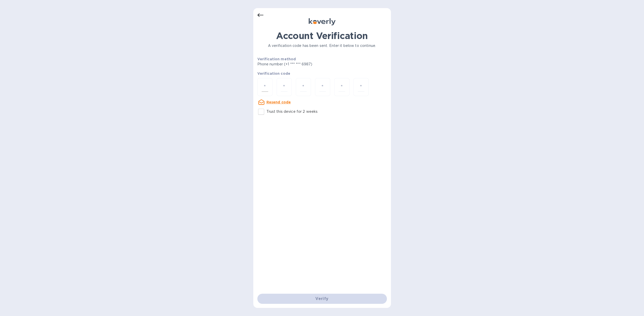 The image size is (644, 316). What do you see at coordinates (277, 59) in the screenshot?
I see `b: Verification method` at bounding box center [277, 59].